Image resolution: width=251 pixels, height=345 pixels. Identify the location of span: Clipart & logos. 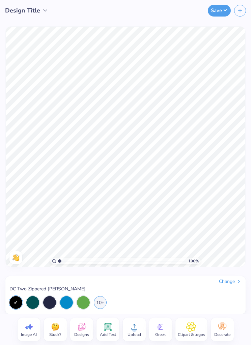
(191, 335).